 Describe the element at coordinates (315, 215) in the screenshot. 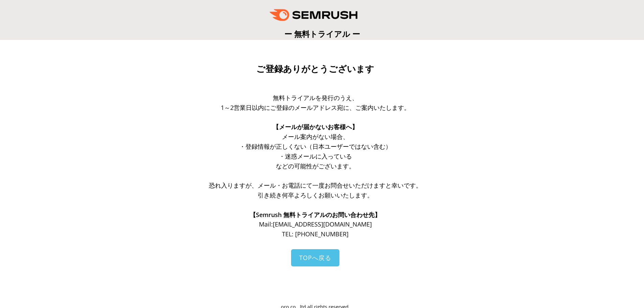

I see `span: 【Semrush 無料トライアルのお問い合わせ先】` at that location.